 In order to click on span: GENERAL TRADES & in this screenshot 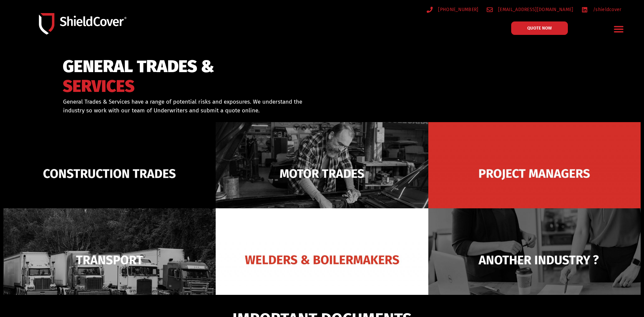, I will do `click(138, 66)`.